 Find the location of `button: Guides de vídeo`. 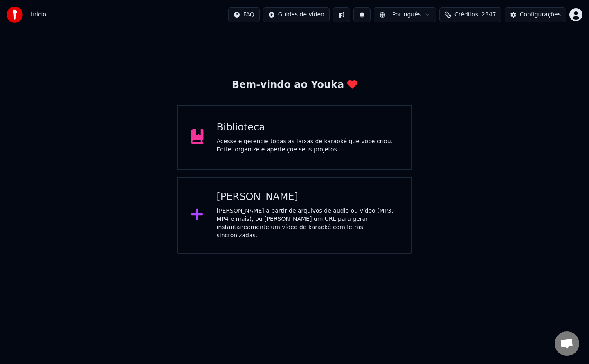

button: Guides de vídeo is located at coordinates (296, 15).